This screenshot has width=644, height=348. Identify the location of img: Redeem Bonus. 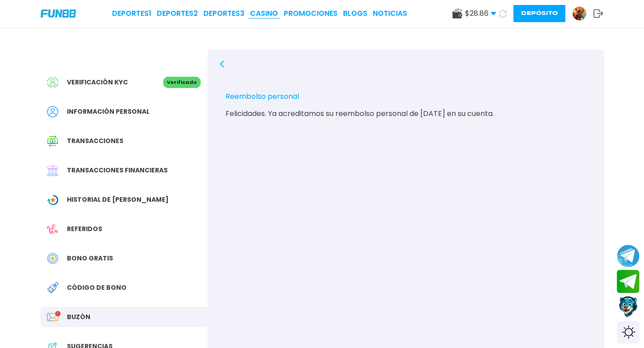
(53, 288).